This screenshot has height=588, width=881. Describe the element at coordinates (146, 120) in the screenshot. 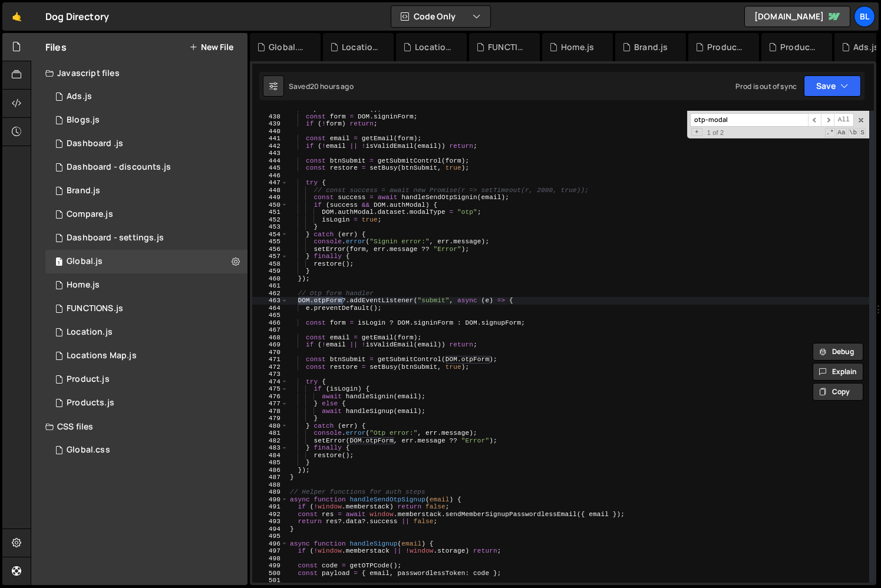

I see `div: 16220/44321.js` at that location.